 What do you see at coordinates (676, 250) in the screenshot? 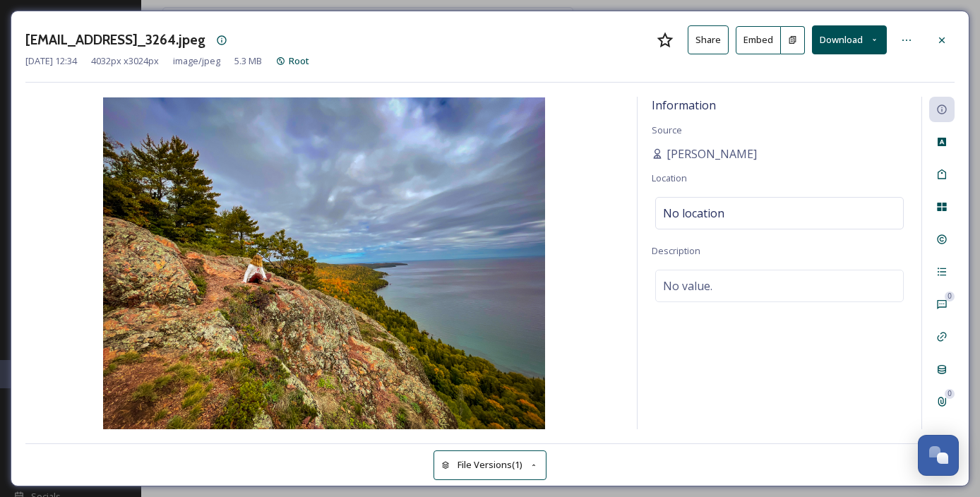
I see `span: Description` at bounding box center [676, 250].